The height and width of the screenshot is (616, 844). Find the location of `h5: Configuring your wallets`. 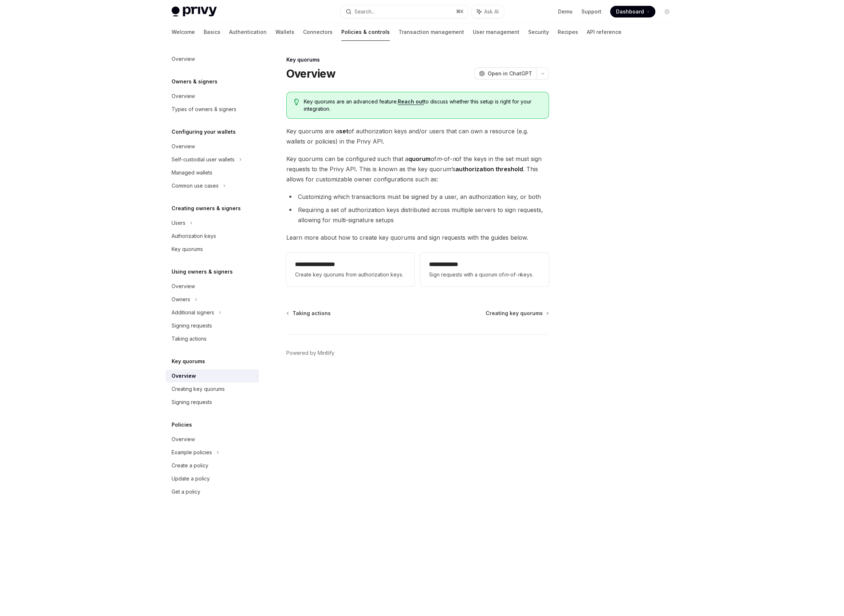

h5: Configuring your wallets is located at coordinates (204, 132).